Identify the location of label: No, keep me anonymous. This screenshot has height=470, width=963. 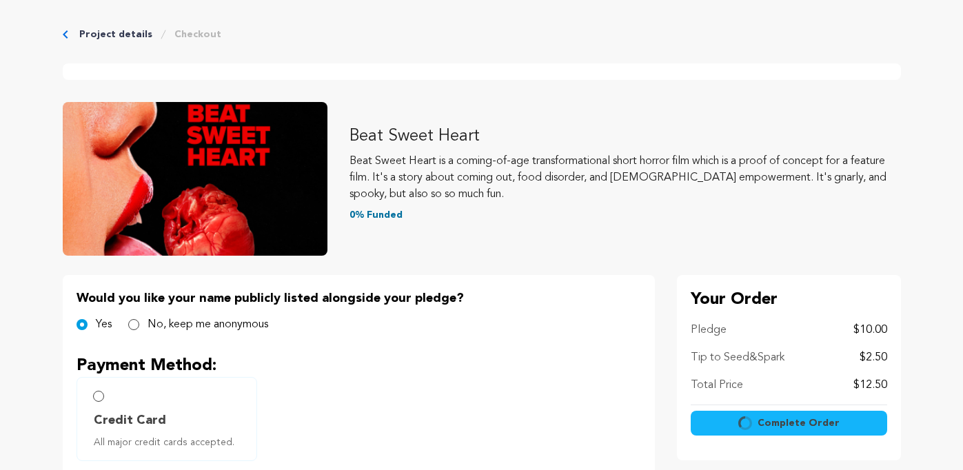
(207, 325).